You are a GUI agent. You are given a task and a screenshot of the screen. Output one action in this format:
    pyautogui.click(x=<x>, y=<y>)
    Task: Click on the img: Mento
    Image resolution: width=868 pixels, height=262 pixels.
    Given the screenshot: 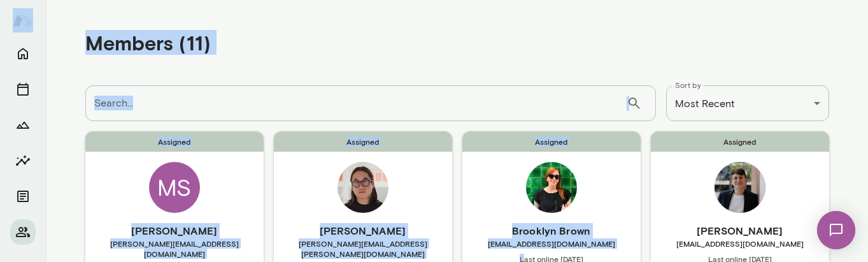 What is the action you would take?
    pyautogui.click(x=23, y=21)
    